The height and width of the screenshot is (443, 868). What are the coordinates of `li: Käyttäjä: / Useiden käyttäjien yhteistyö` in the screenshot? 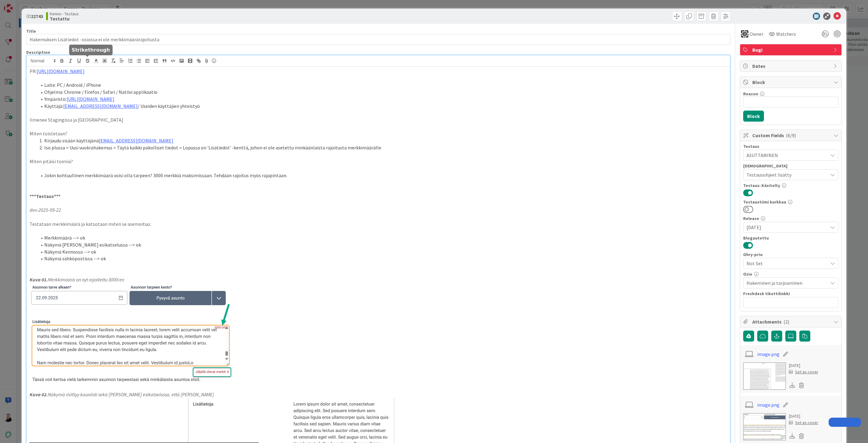 It's located at (382, 106).